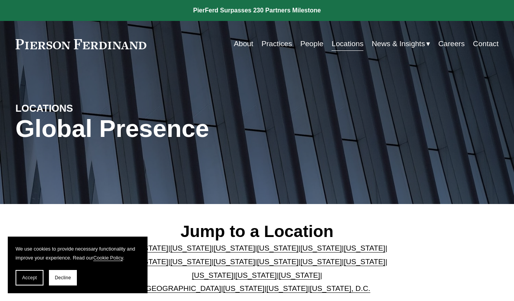 The image size is (514, 301). Describe the element at coordinates (78, 253) in the screenshot. I see `p: We use cookies to provide necessary functionality and improve your experience. Read our .` at that location.